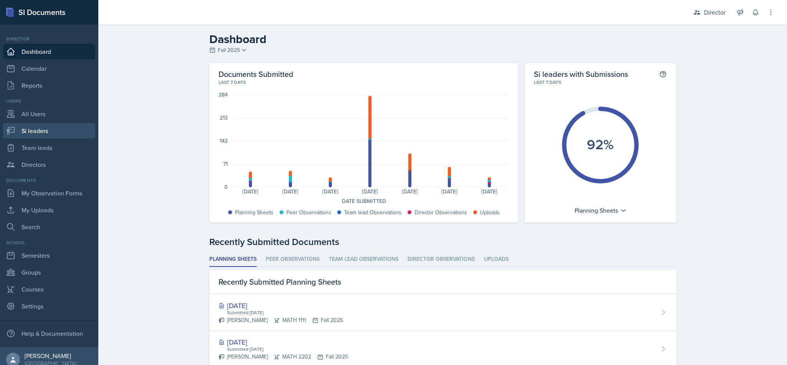  Describe the element at coordinates (49, 164) in the screenshot. I see `a: Directors` at that location.